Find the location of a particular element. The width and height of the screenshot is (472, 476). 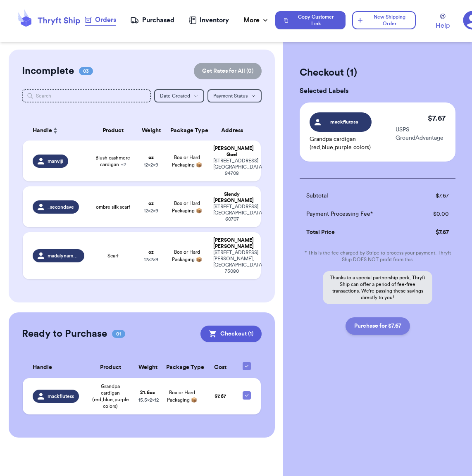

button: Purchase for $7.67 is located at coordinates (378, 326).